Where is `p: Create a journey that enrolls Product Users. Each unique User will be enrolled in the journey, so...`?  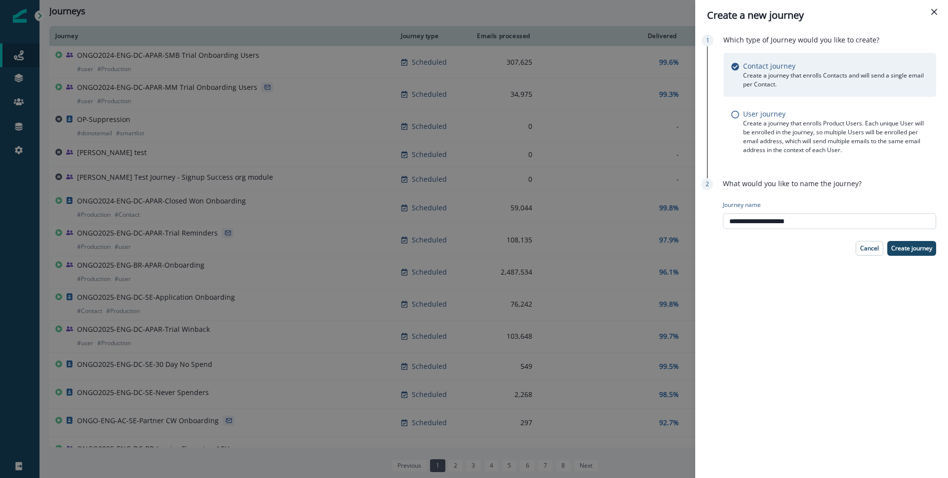 p: Create a journey that enrolls Product Users. Each unique User will be enrolled in the journey, so... is located at coordinates (835, 137).